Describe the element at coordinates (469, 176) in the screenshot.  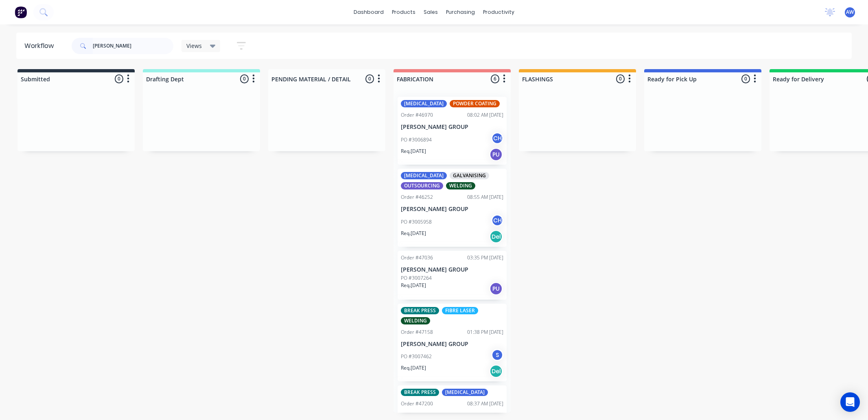
I see `div: GALVANISING` at that location.